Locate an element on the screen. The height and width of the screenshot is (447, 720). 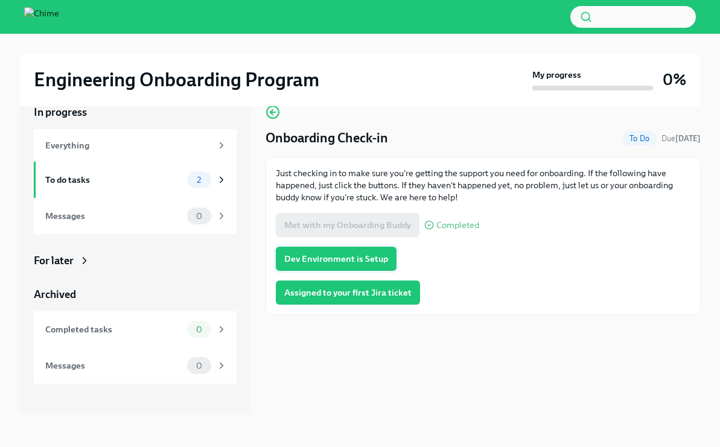
span: Assigned to your first Jira ticket is located at coordinates (348, 293).